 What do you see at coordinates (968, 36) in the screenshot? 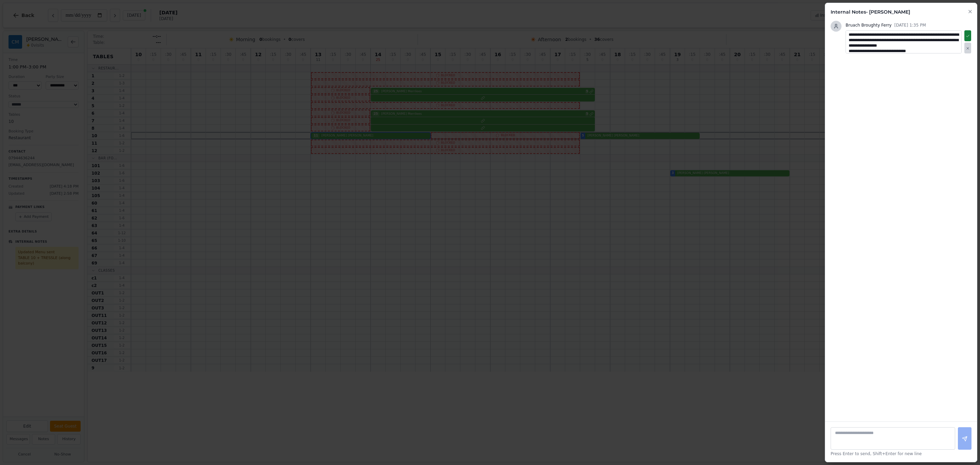
I see `button: Save` at bounding box center [968, 36].